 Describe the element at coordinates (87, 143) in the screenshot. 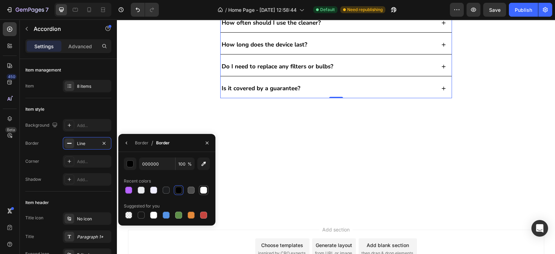

I see `div: Line` at that location.